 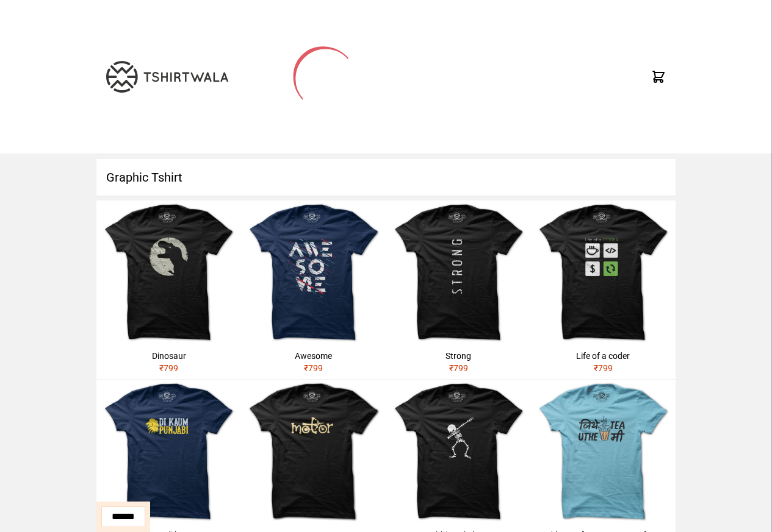 What do you see at coordinates (313, 289) in the screenshot?
I see `a: Awesome₹799` at bounding box center [313, 289].